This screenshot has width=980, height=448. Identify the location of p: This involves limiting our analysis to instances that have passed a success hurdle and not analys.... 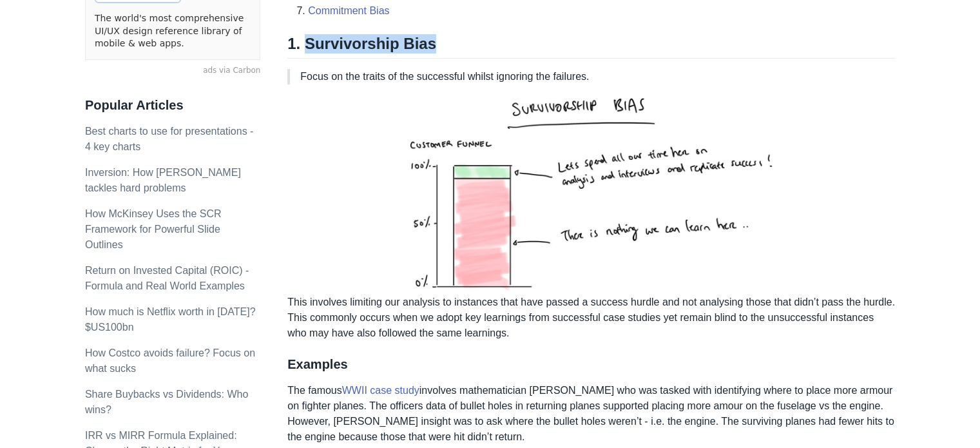
(591, 218).